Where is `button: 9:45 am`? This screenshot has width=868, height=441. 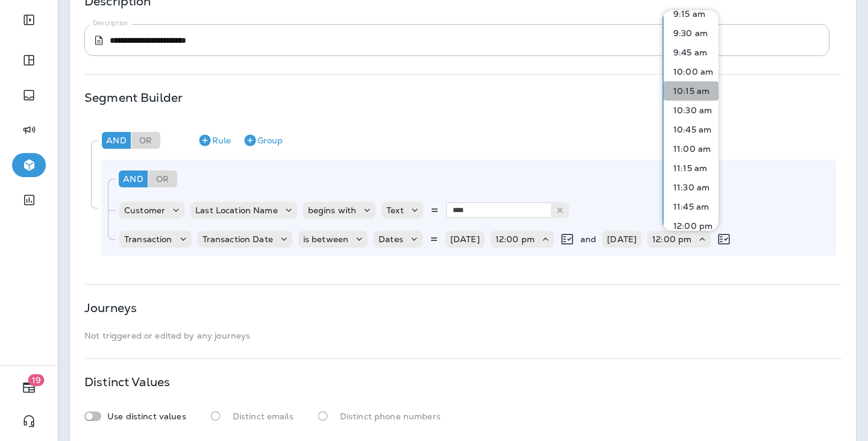
button: 9:45 am is located at coordinates (690, 52).